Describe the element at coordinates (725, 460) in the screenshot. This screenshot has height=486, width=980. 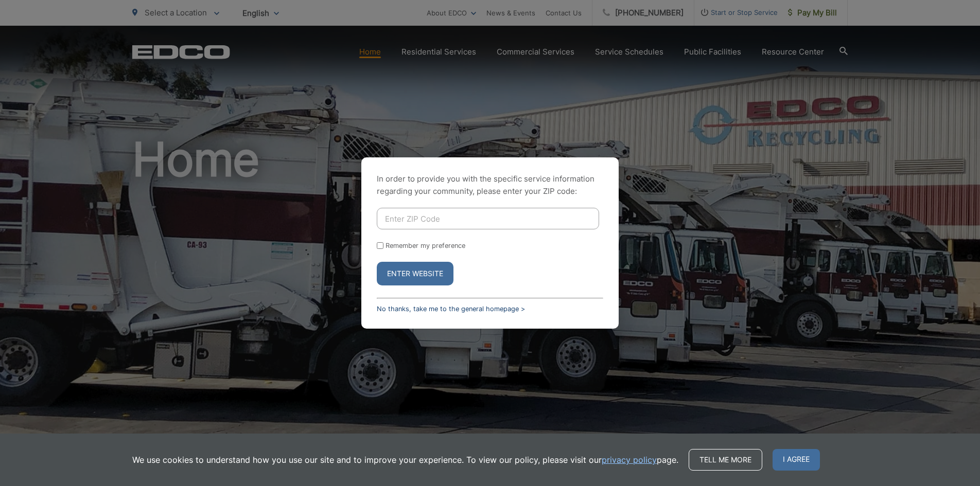
I see `a: Tell me more` at that location.